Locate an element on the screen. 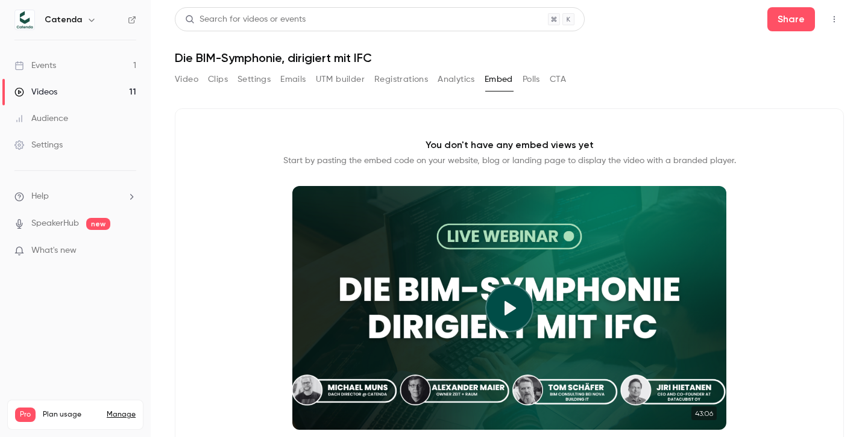 The image size is (868, 437). button: Clips is located at coordinates (217, 79).